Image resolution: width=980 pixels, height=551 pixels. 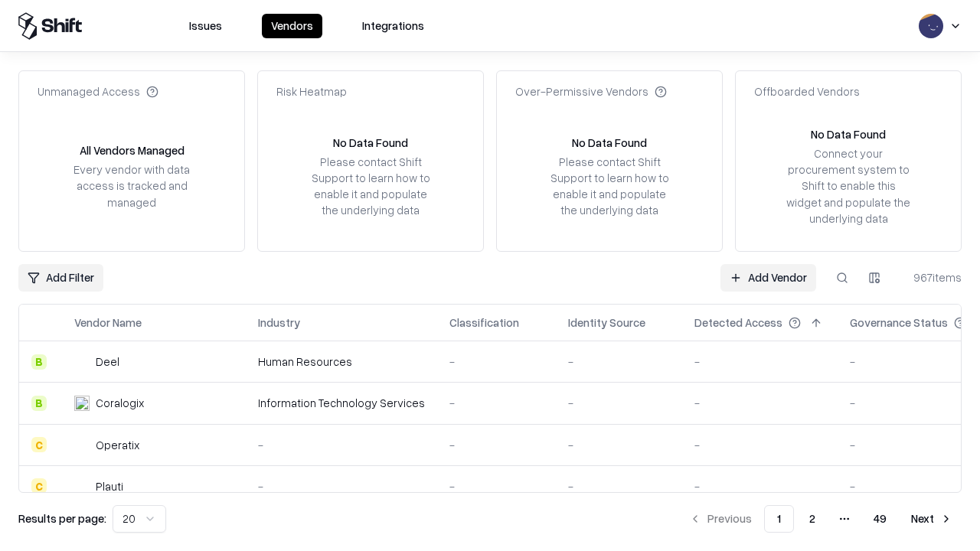 What do you see at coordinates (821, 519) in the screenshot?
I see `nav: pagination` at bounding box center [821, 519].